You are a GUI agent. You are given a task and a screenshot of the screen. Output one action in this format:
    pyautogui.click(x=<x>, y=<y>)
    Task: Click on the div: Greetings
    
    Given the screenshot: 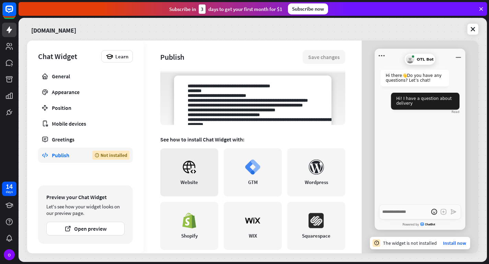 What is the action you would take?
    pyautogui.click(x=85, y=139)
    